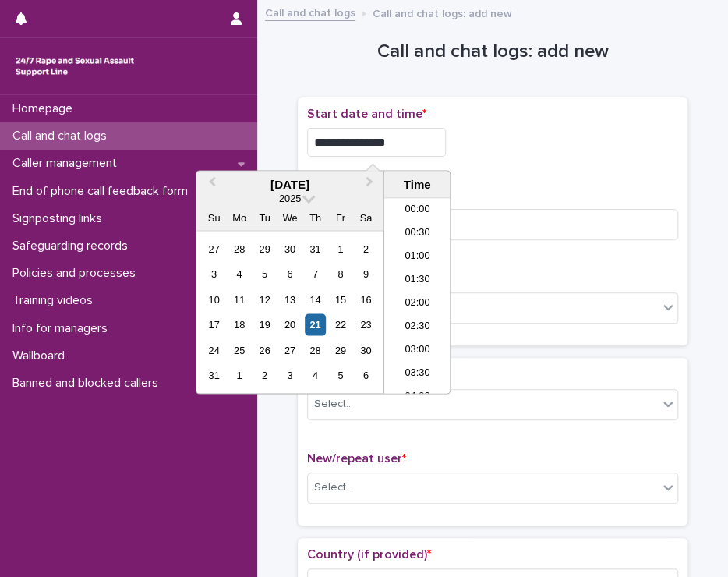  What do you see at coordinates (211, 185) in the screenshot?
I see `button: Previous Month` at bounding box center [211, 185].